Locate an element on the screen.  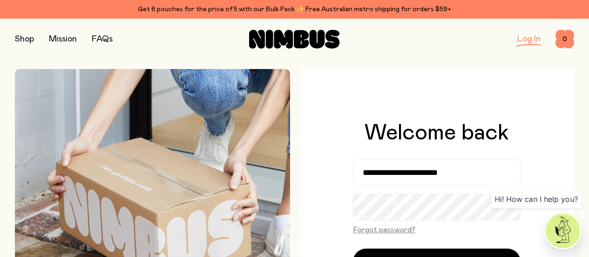
div: Get 6 pouches for the price of 5 with our Bulk Pack ✨ Free Australian metro shipping for orders $59+ is located at coordinates (294, 9).